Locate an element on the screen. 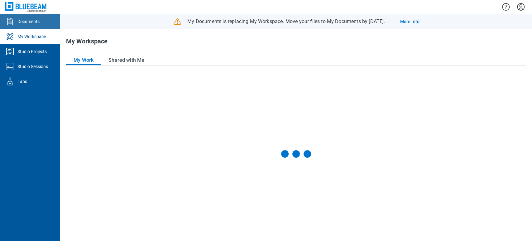 The width and height of the screenshot is (532, 241). div: Loading My Workspace is located at coordinates (296, 154).